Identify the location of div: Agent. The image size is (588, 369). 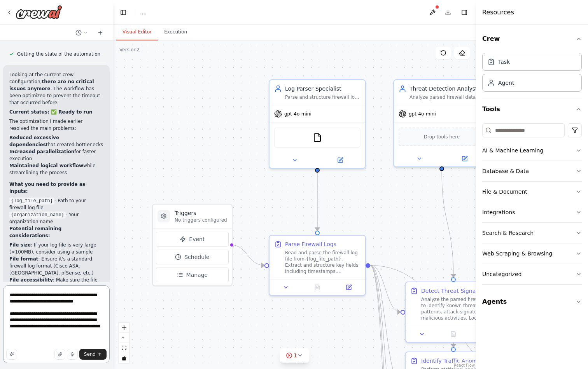
(506, 83).